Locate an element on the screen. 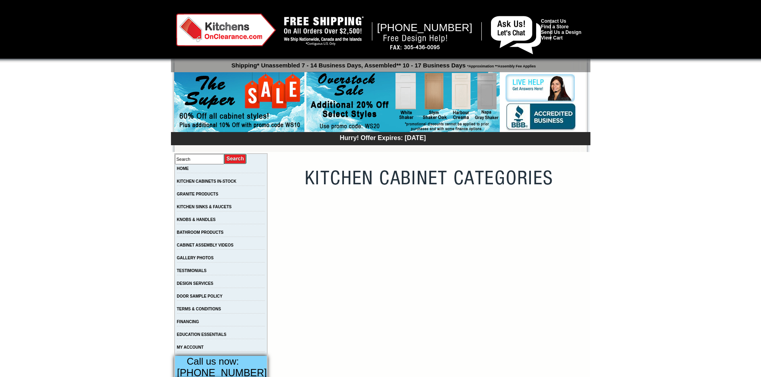 The width and height of the screenshot is (761, 377). span: *Approximation **Assembly Fee Applies is located at coordinates (501, 65).